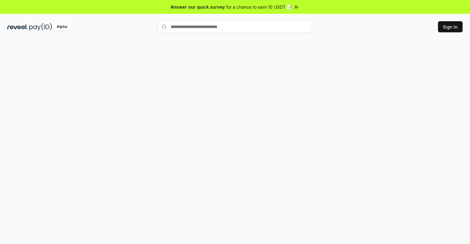 The height and width of the screenshot is (244, 470). Describe the element at coordinates (259, 7) in the screenshot. I see `span: for a chance to earn 10 USDT 📝` at that location.